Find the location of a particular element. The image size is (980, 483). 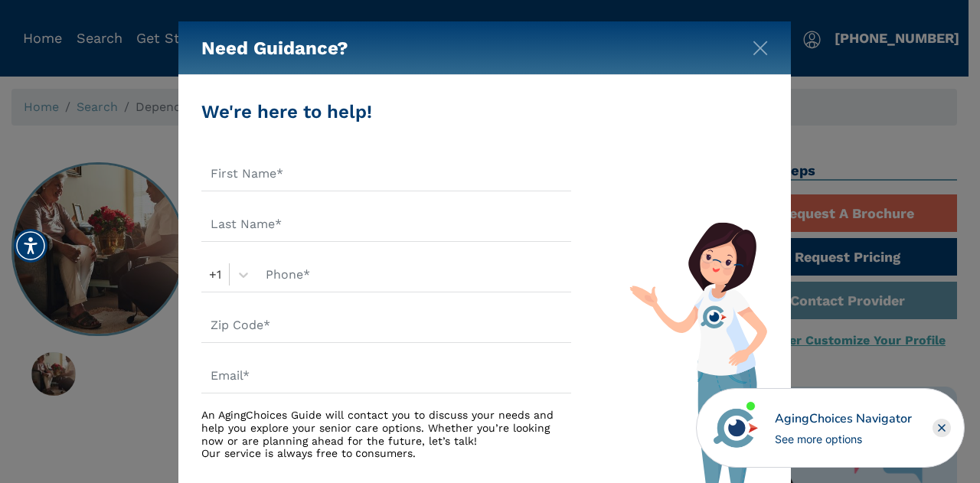

div: See more options is located at coordinates (843, 439).